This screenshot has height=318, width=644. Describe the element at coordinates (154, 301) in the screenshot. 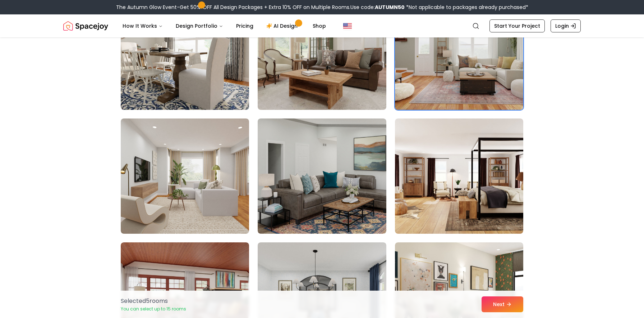

I see `p: Selected 5 room s` at that location.